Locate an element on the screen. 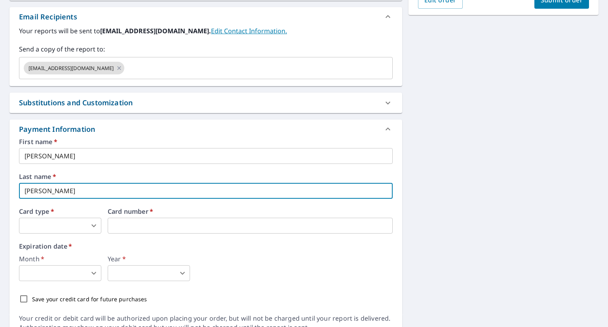 The width and height of the screenshot is (608, 327). label: Last name is located at coordinates (206, 177).